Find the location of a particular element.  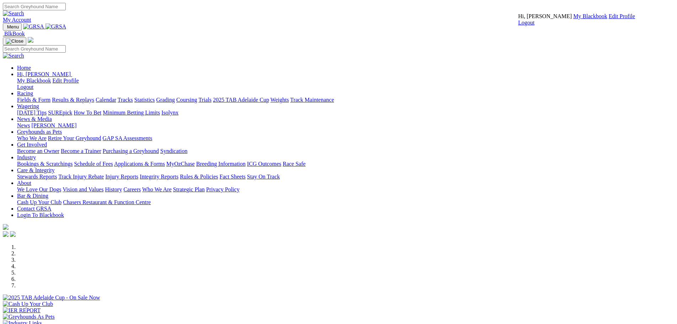

a: Syndication is located at coordinates (174, 151).